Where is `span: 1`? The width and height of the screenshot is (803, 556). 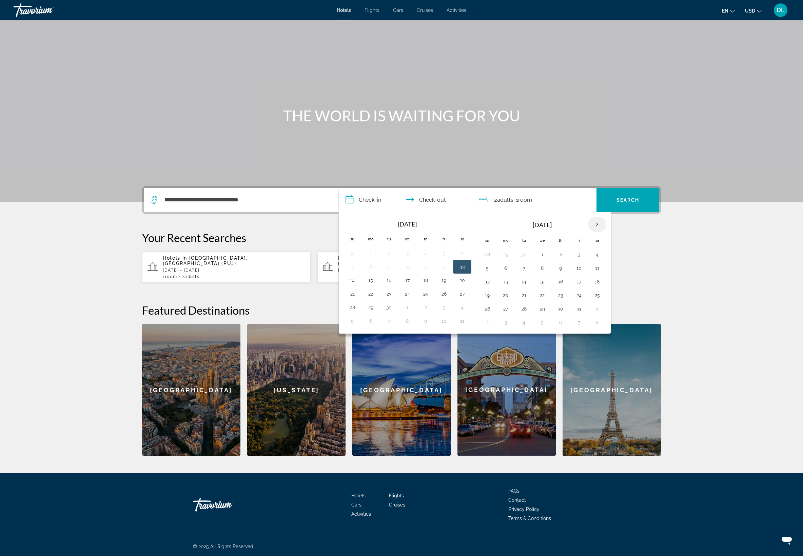
span: 1 is located at coordinates (345, 277).